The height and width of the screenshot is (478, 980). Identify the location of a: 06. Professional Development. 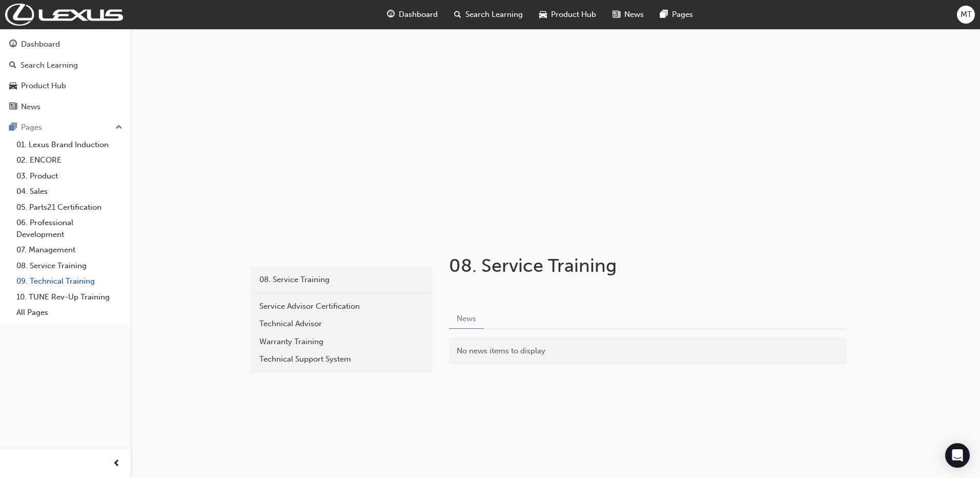
(69, 228).